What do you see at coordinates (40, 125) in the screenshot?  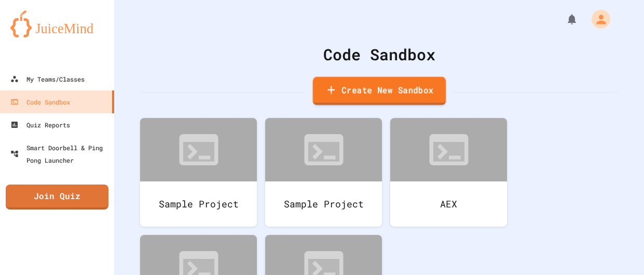 I see `div: Quiz Reports` at bounding box center [40, 125].